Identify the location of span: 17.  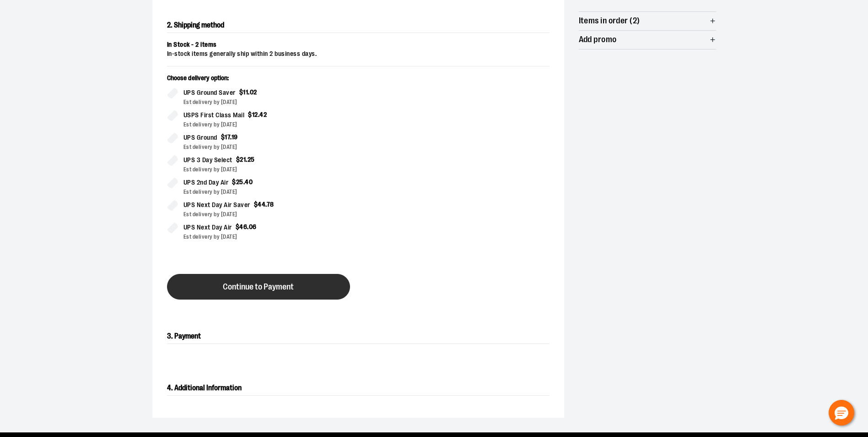
(228, 137).